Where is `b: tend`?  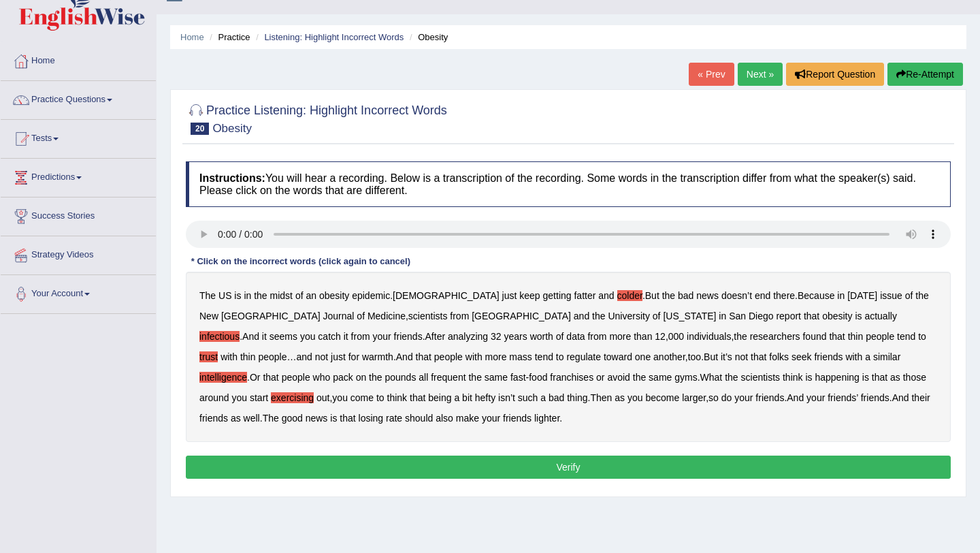 b: tend is located at coordinates (906, 336).